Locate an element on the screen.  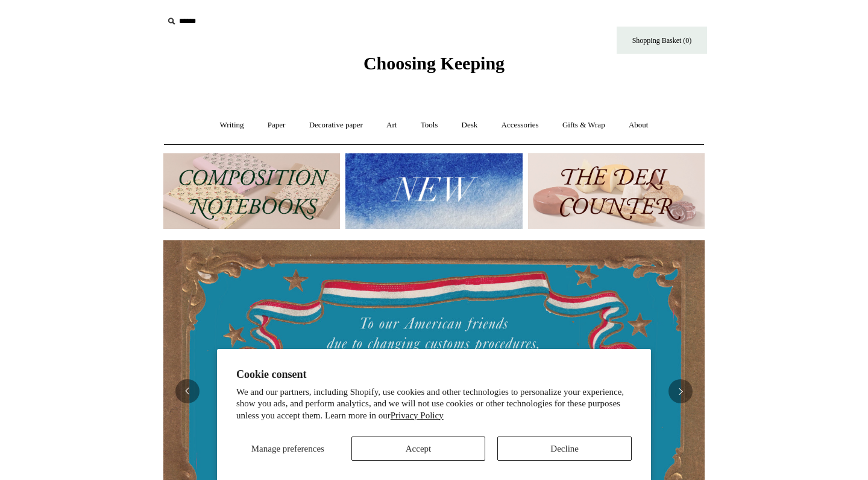
span: Choosing Keeping is located at coordinates (434, 62).